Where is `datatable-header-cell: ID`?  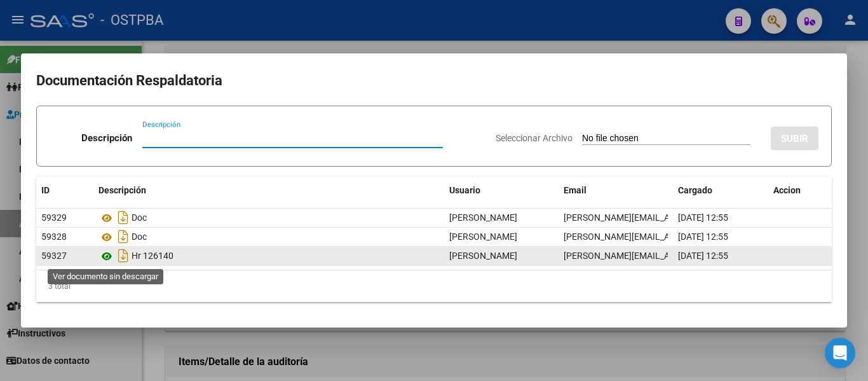 datatable-header-cell: ID is located at coordinates (65, 190).